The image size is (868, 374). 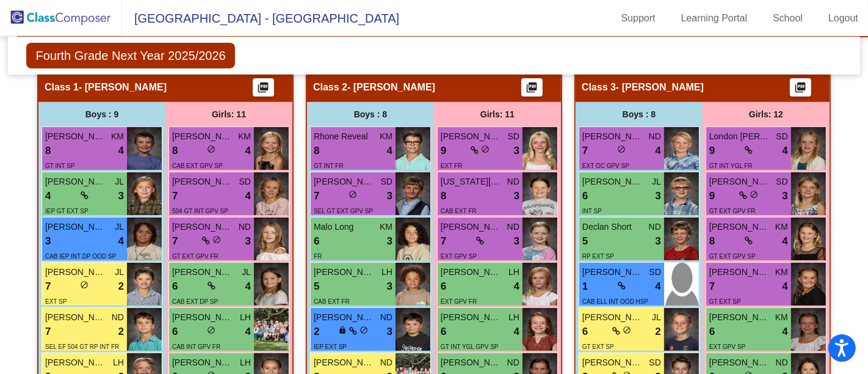 I want to click on span: GT EXT SP, so click(x=726, y=301).